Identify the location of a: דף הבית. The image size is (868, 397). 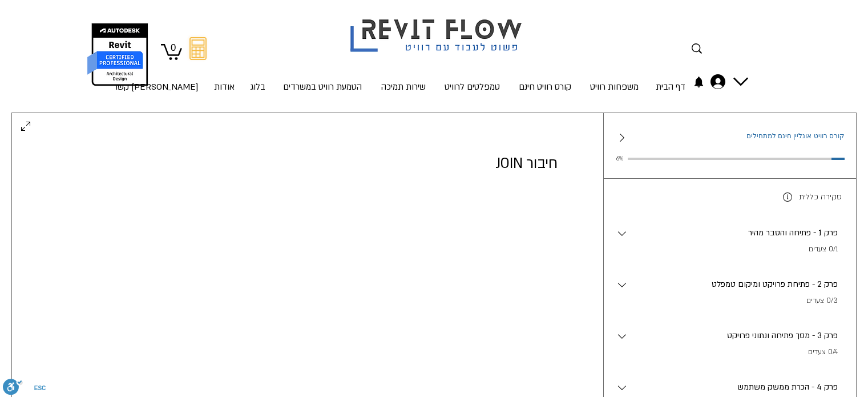
(671, 82).